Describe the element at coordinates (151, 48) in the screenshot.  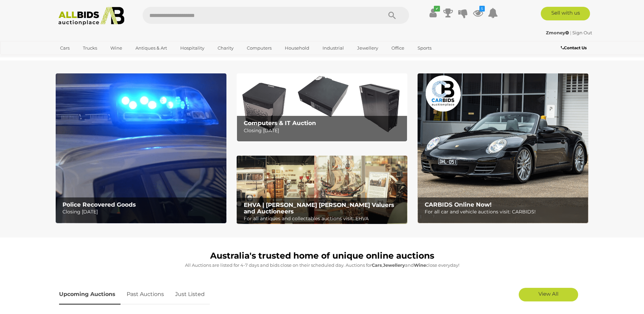
I see `a: Antiques & Art` at that location.